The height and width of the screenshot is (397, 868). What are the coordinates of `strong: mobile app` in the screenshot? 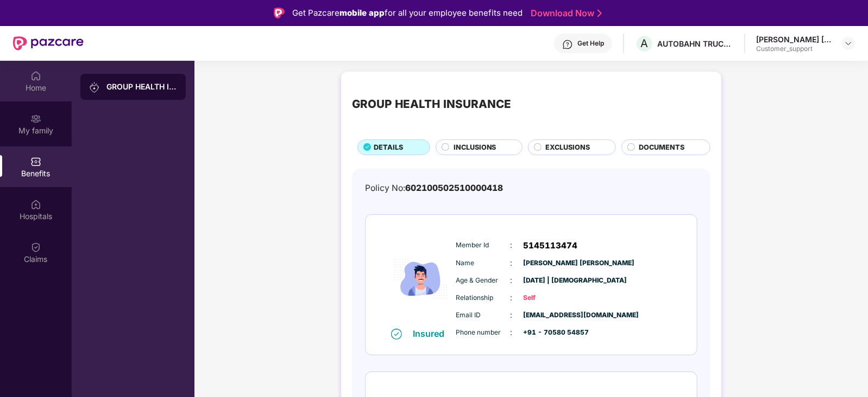 It's located at (362, 13).